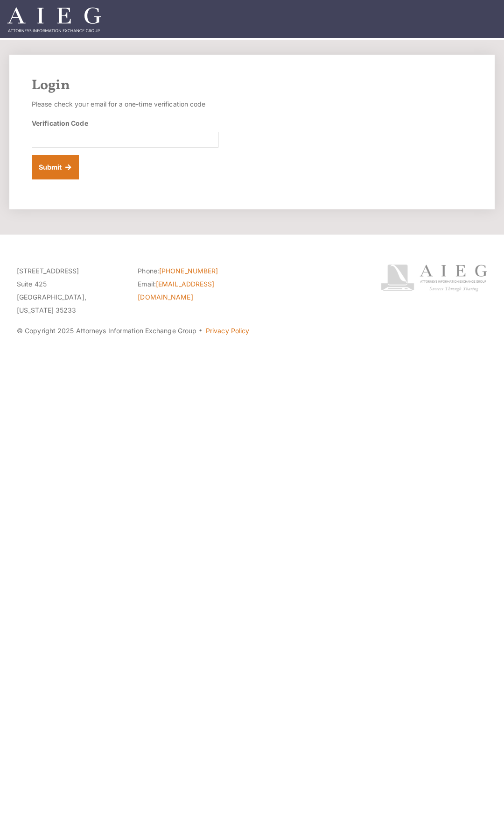 The width and height of the screenshot is (504, 822). Describe the element at coordinates (191, 331) in the screenshot. I see `p: © Copyright 2025 Attorneys Information Exchange Group` at that location.